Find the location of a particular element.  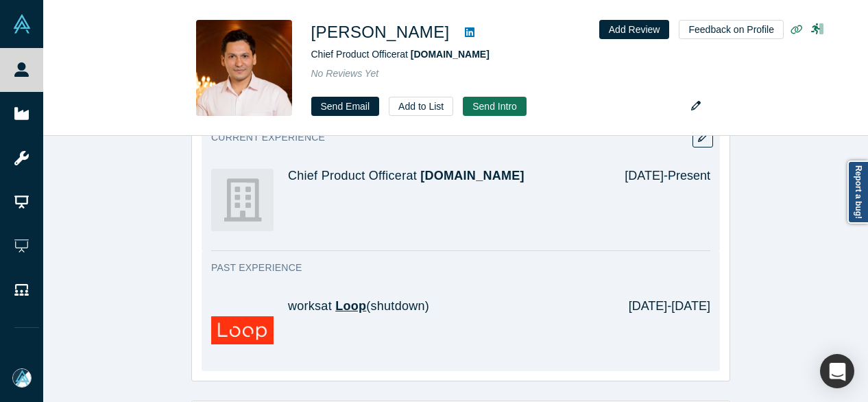

h4: works at (shutdown) is located at coordinates (449, 306).